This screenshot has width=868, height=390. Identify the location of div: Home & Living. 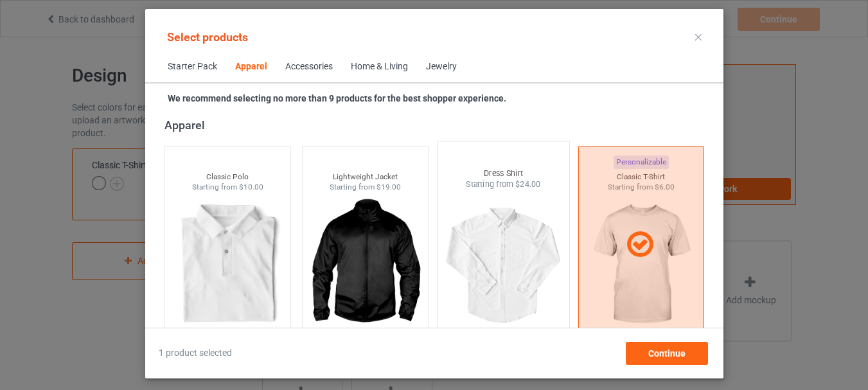
(379, 67).